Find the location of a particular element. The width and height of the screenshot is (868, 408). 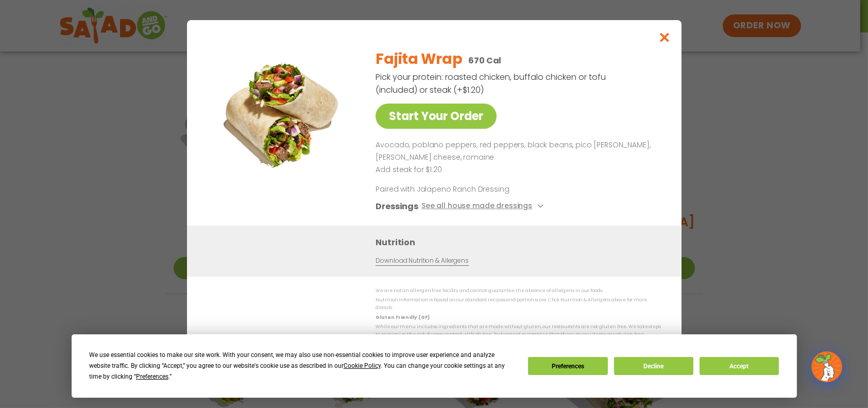

a: Start Your Order is located at coordinates (436, 116).